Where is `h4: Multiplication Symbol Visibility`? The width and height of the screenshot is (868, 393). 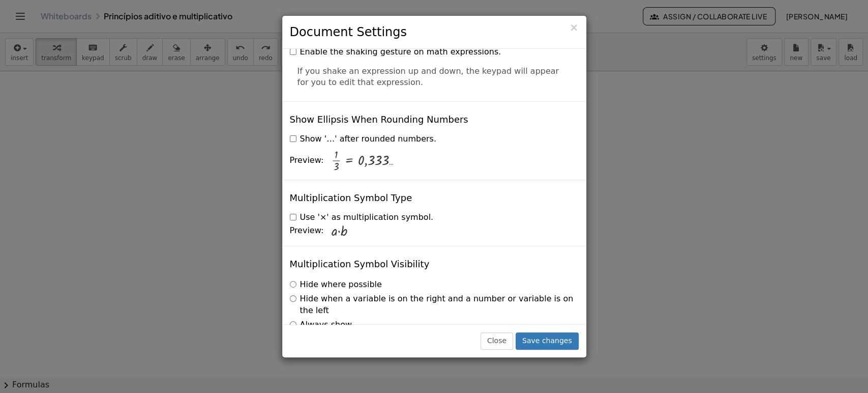
h4: Multiplication Symbol Visibility is located at coordinates (360, 264).